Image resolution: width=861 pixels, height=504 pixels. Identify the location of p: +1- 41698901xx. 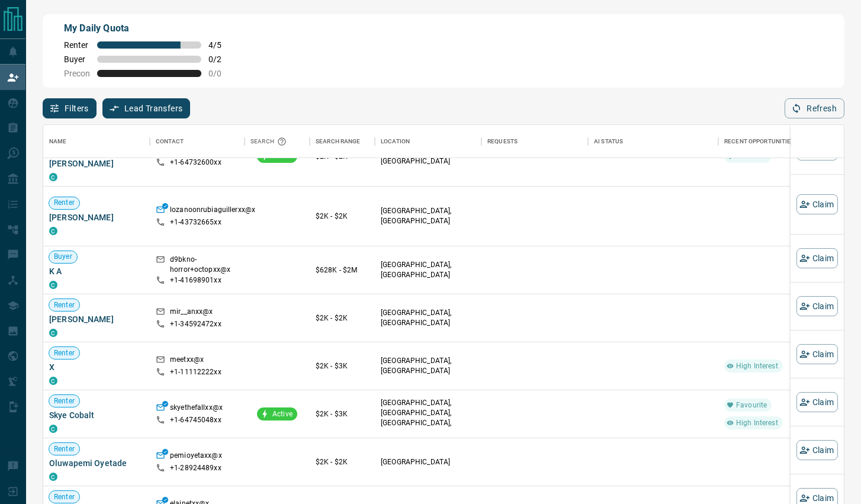
(195, 280).